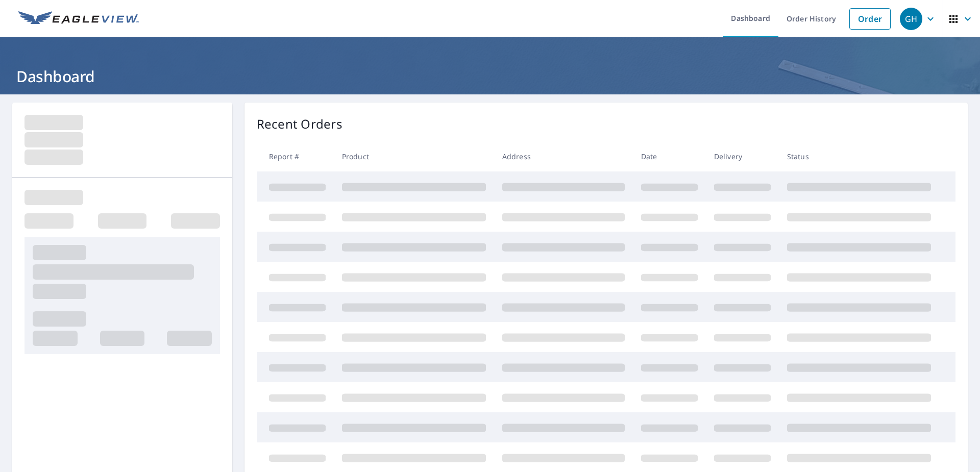 The image size is (980, 472). I want to click on a: Order, so click(870, 19).